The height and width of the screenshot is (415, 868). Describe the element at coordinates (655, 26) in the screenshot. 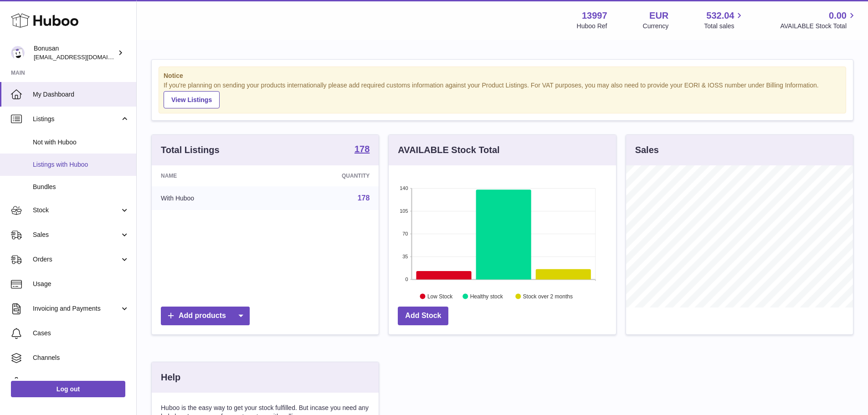

I see `div: Currency` at that location.